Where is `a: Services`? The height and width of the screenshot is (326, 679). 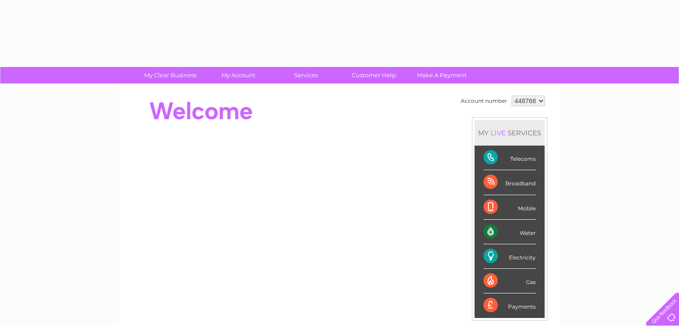
a: Services is located at coordinates (306, 75).